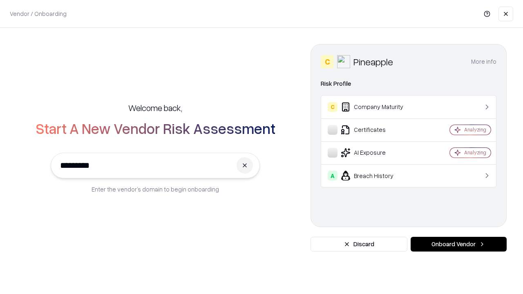 The width and height of the screenshot is (523, 294). I want to click on h5: Welcome back,, so click(155, 108).